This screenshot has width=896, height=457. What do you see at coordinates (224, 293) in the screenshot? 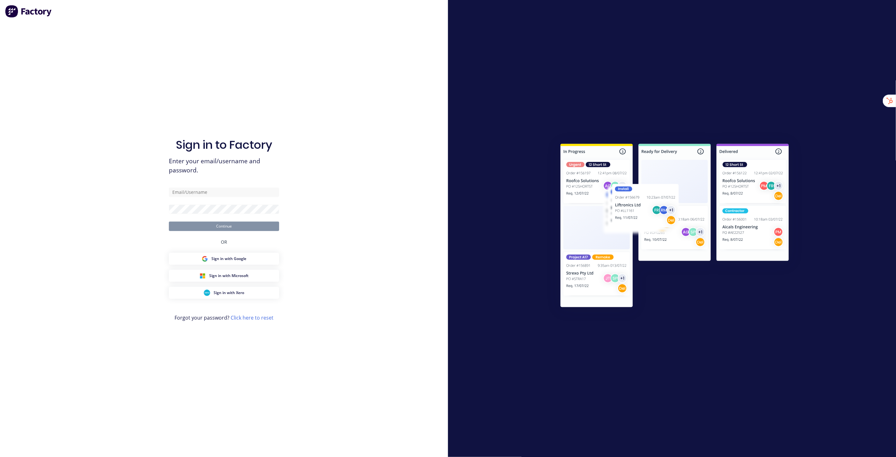
I see `button: Xero Sign inSign in with Xero` at bounding box center [224, 293].